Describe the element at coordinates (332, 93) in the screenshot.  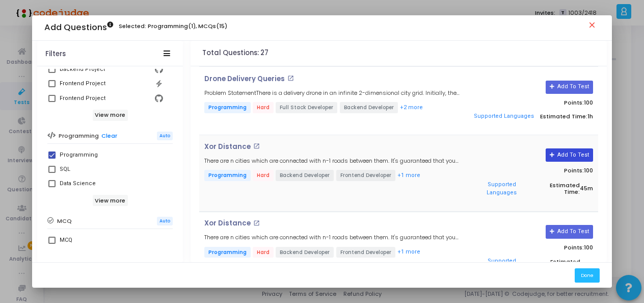
I see `h5: Problem StatementThere is a delivery drone in an infinite 2-dimensional city grid. Initially, the...` at that location.